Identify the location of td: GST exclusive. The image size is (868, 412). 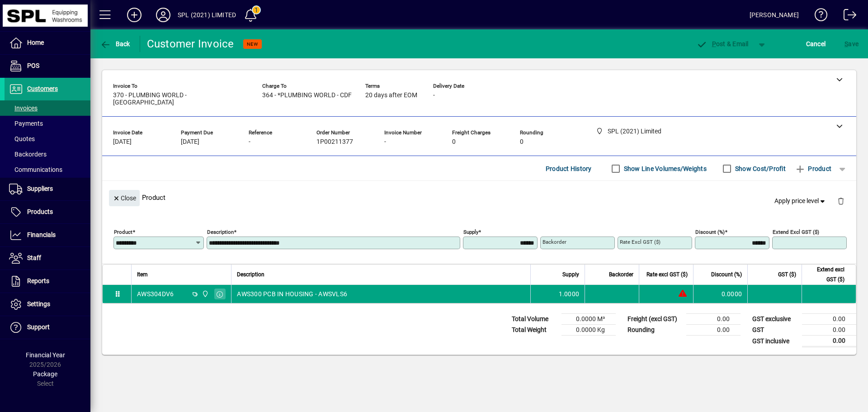
(775, 319).